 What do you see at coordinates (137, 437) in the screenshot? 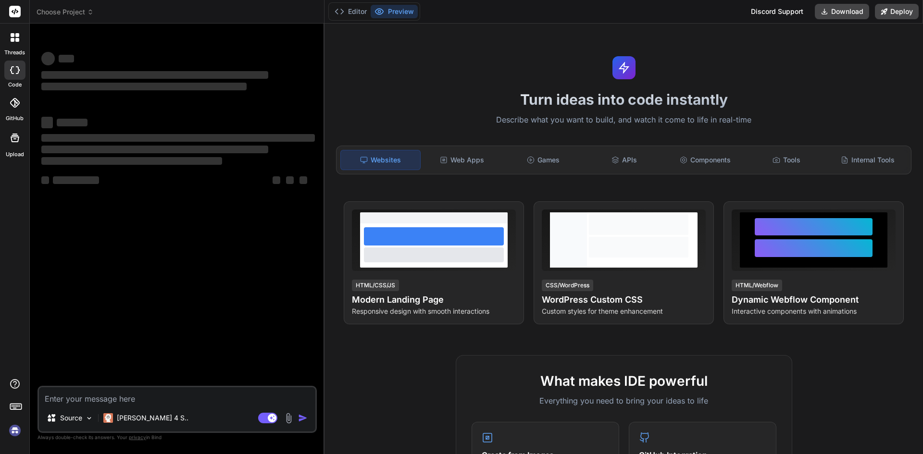
I see `span: privacy` at bounding box center [137, 437].